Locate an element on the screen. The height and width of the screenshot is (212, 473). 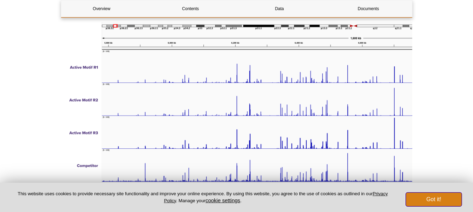
a: Overview is located at coordinates (101, 9).